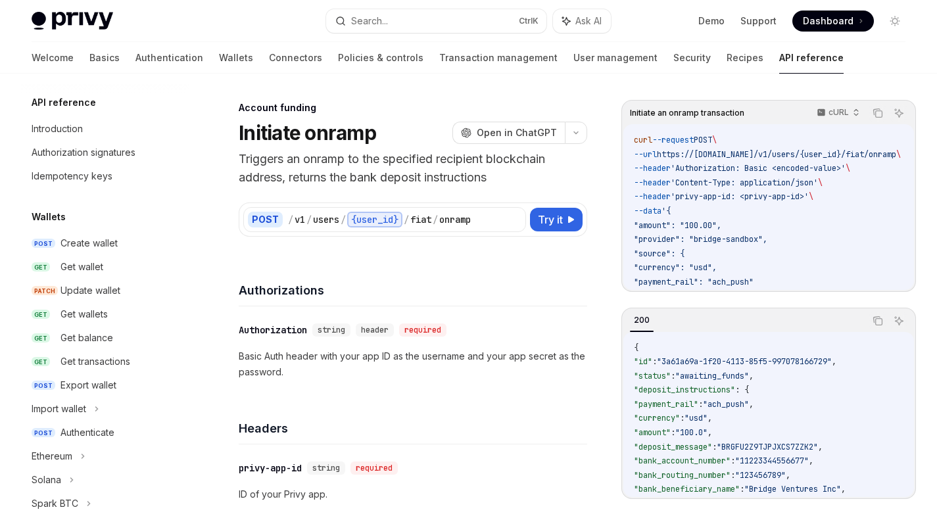 The width and height of the screenshot is (937, 520). What do you see at coordinates (105, 385) in the screenshot?
I see `a: POSTExport wallet` at bounding box center [105, 385].